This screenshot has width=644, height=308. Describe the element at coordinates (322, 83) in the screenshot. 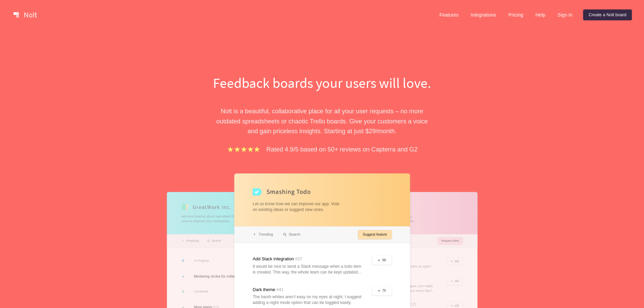

I see `h1: Feedback boards your users will love.` at that location.